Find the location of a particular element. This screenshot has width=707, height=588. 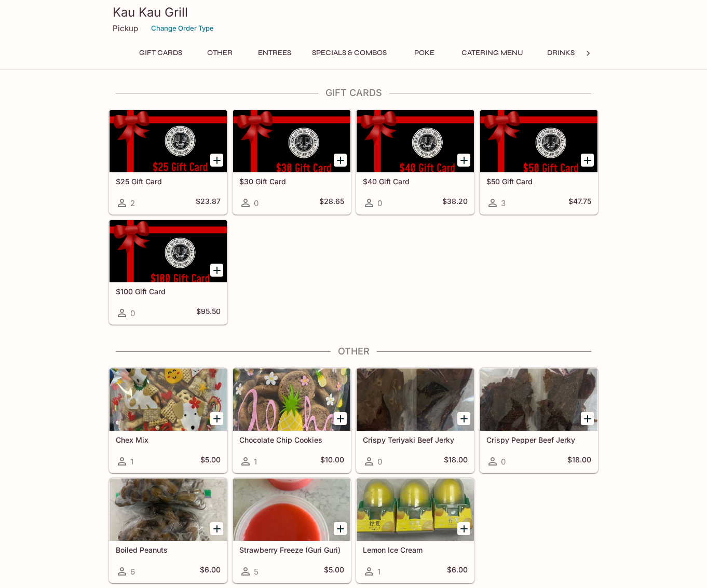

button: Other is located at coordinates (220, 53).